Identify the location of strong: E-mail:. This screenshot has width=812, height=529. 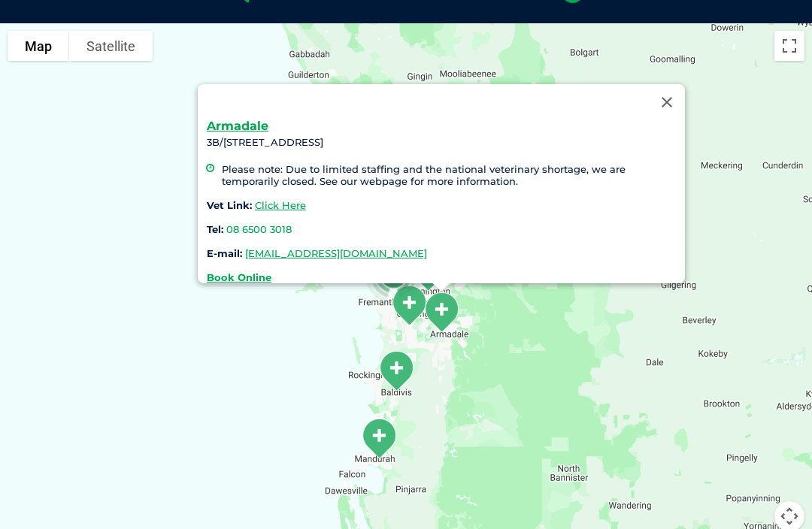
(224, 253).